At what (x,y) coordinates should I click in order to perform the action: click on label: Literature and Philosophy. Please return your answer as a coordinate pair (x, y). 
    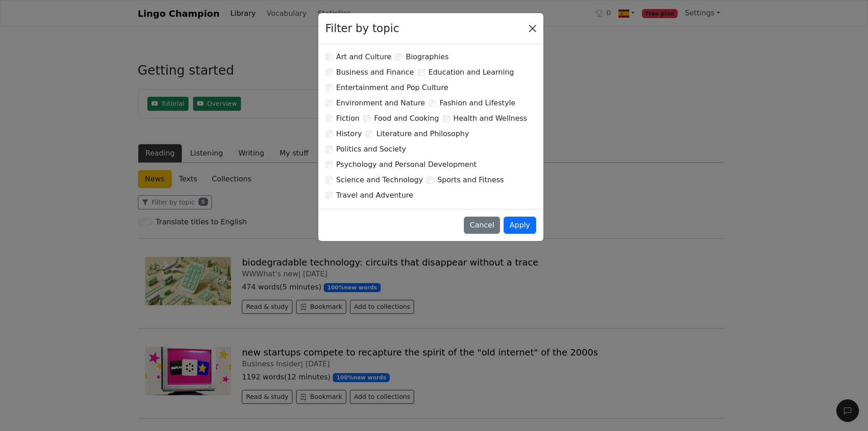
    Looking at the image, I should click on (422, 134).